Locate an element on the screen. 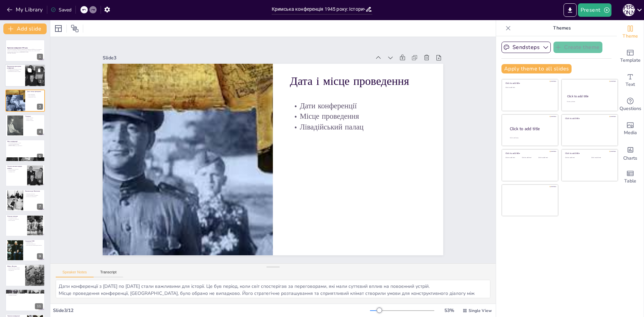  button: Apply theme to all slides is located at coordinates (536, 69).